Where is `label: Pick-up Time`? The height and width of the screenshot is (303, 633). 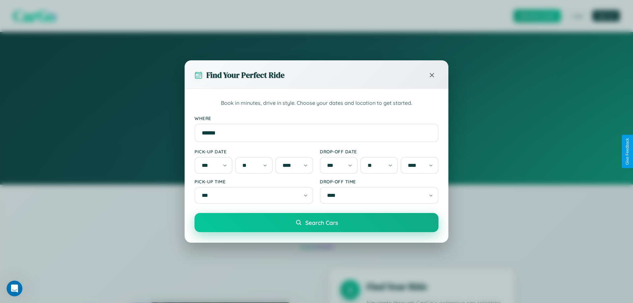
label: Pick-up Time is located at coordinates (254, 181).